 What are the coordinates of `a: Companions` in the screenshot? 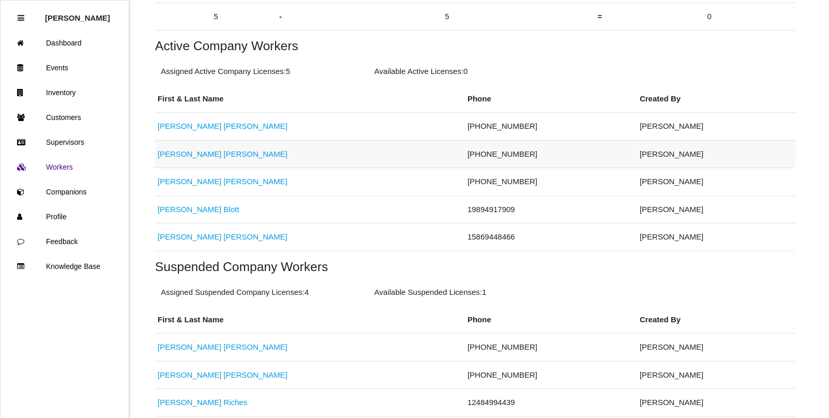 It's located at (65, 192).